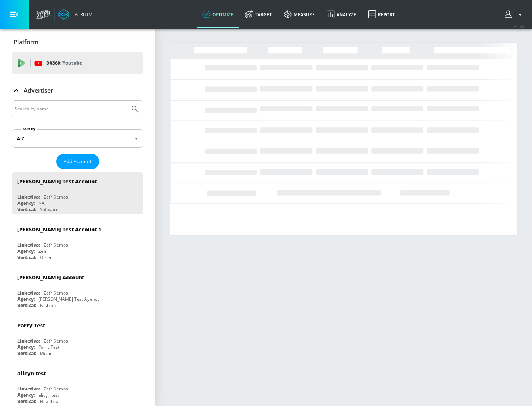  I want to click on p: Platform, so click(26, 42).